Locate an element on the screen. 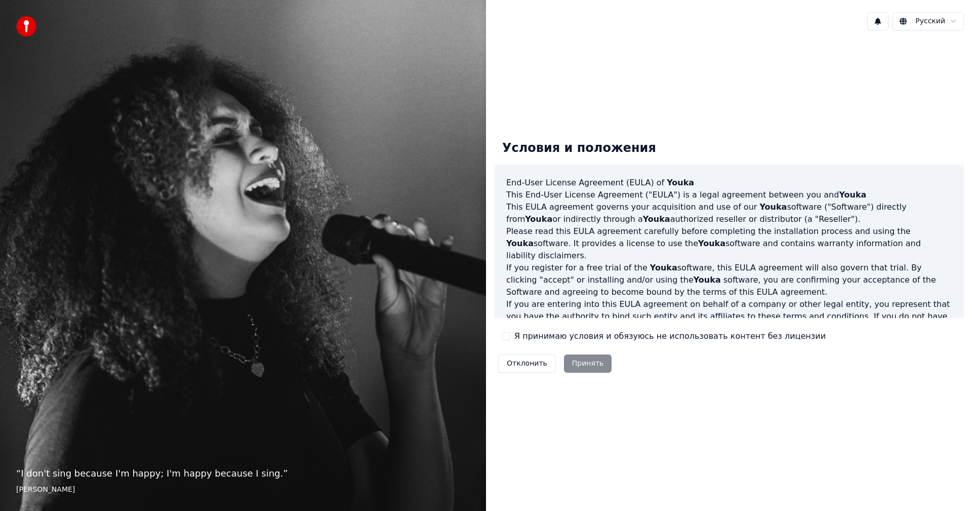 The image size is (972, 511). p: If you register for a free trial of the software, this EULA agreement will also govern that trial... is located at coordinates (729, 280).